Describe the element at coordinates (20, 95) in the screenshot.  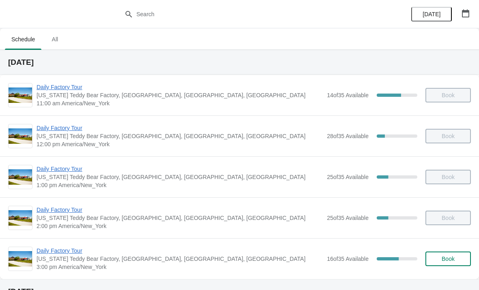
I see `img: Daily Factory Tour | Vermont Teddy Bear Factory, Shelburne Road, Shelburne, VT, USA | 11:00 am Am...` at that location.